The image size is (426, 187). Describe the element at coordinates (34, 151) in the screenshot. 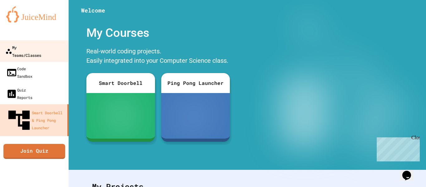

I see `a: Join Quiz` at that location.